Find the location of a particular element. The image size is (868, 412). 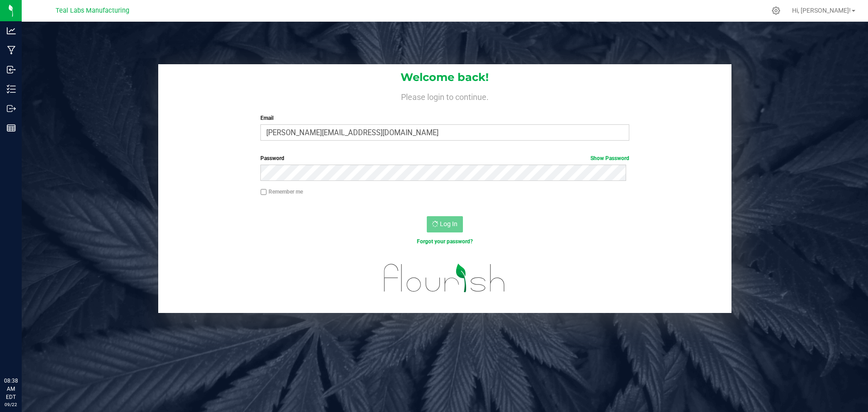

inline-svg: Outbound is located at coordinates (11, 109).